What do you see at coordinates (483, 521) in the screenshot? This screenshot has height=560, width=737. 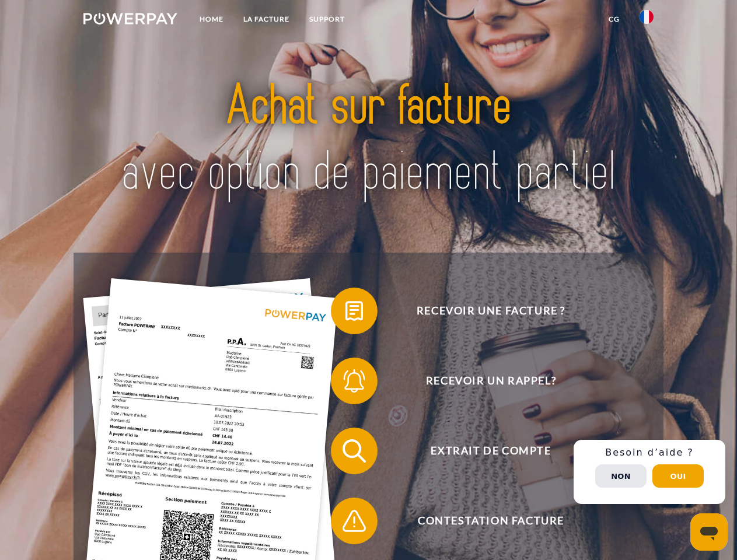 I see `button: Contestation Facture` at bounding box center [483, 521].